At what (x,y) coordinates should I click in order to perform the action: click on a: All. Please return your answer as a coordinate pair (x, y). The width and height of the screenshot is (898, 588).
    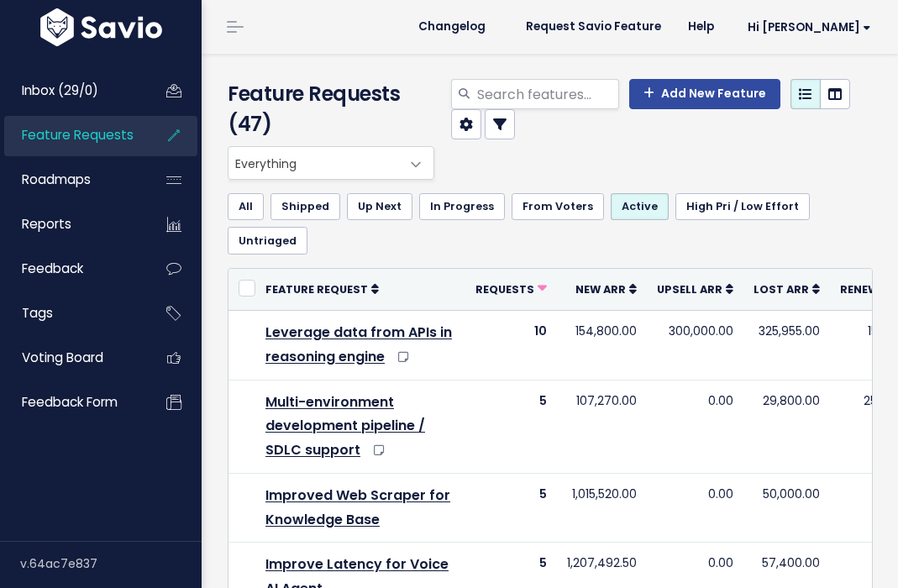
    Looking at the image, I should click on (245, 207).